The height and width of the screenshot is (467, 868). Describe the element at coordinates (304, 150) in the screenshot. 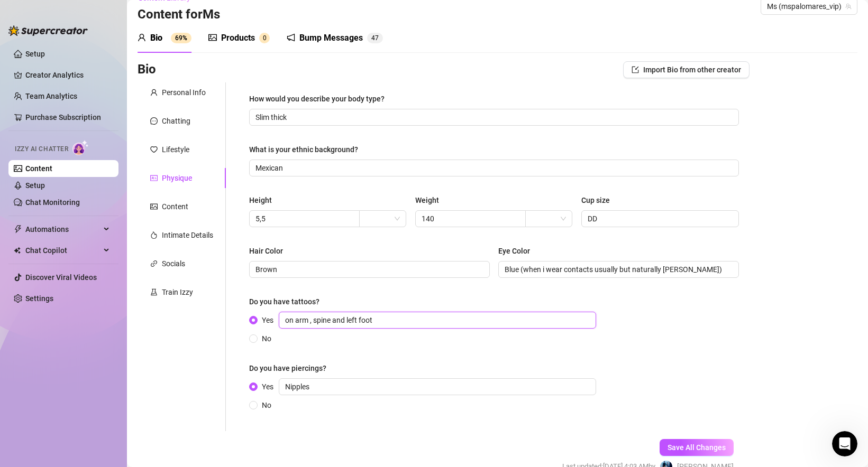

I see `div: What is your ethnic background?` at that location.